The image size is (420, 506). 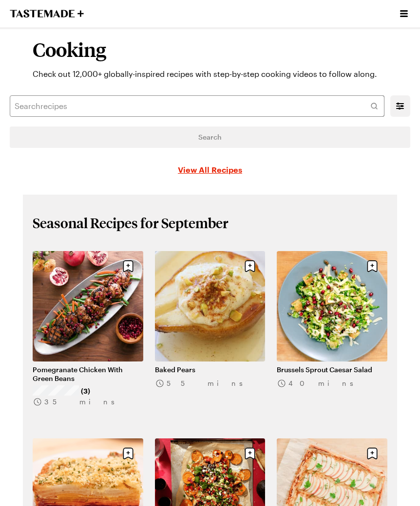 What do you see at coordinates (88, 374) in the screenshot?
I see `a: Pomegranate Chicken With Green Beans` at bounding box center [88, 374].